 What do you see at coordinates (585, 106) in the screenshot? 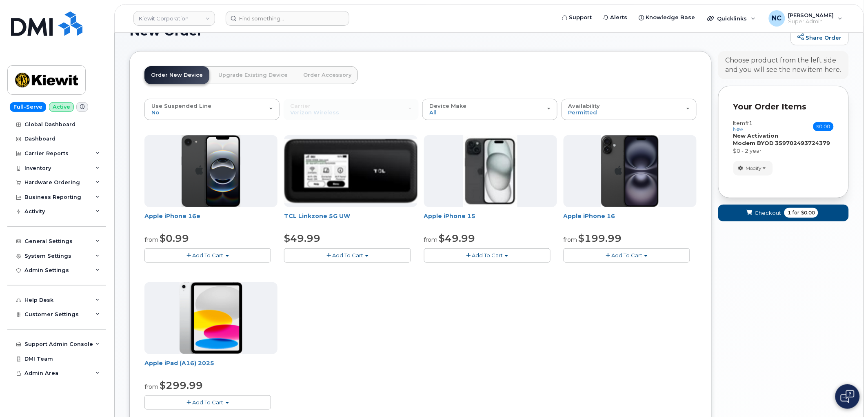
I see `span: Availability` at bounding box center [585, 106].